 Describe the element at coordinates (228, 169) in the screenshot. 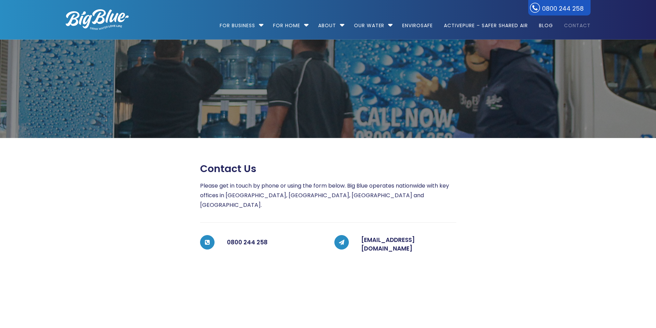

I see `span: Contact us` at that location.